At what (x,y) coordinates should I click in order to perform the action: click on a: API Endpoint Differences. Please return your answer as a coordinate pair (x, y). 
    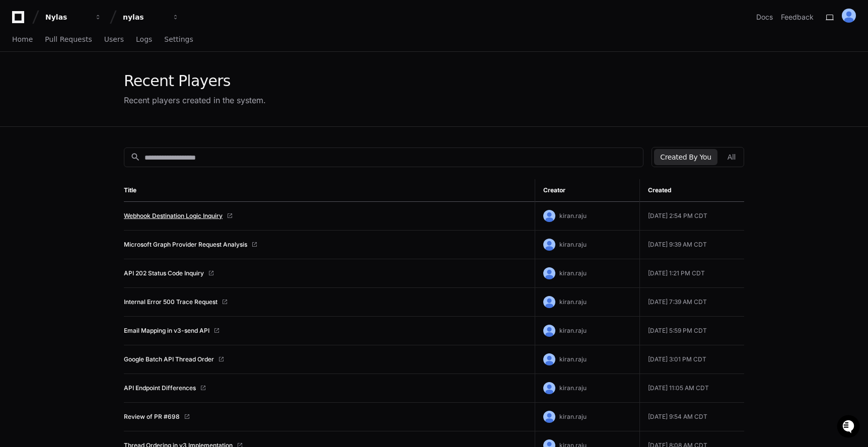
    Looking at the image, I should click on (160, 388).